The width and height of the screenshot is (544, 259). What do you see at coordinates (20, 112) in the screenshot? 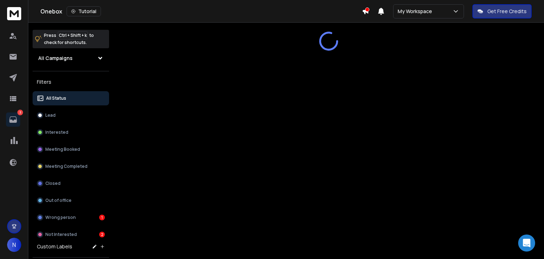
I see `p: 3` at bounding box center [20, 112].